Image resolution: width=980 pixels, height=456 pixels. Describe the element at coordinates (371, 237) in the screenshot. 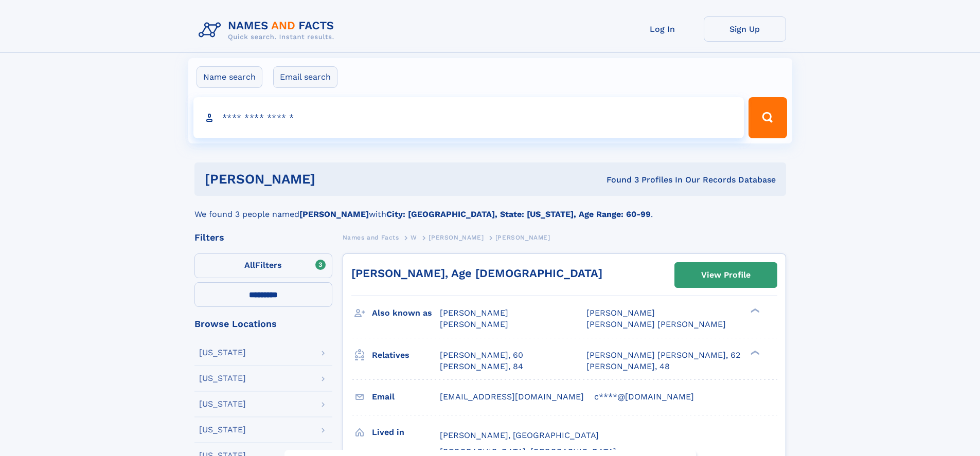

I see `a: Names and Facts` at that location.